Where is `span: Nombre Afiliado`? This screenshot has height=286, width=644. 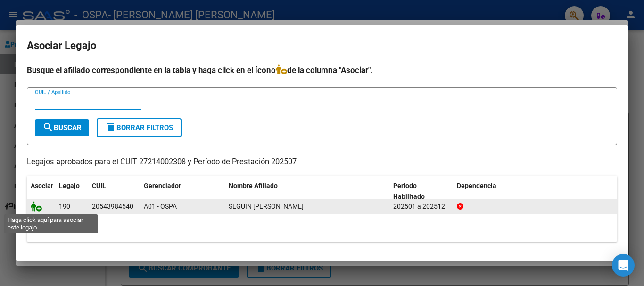 span: Nombre Afiliado is located at coordinates (253, 186).